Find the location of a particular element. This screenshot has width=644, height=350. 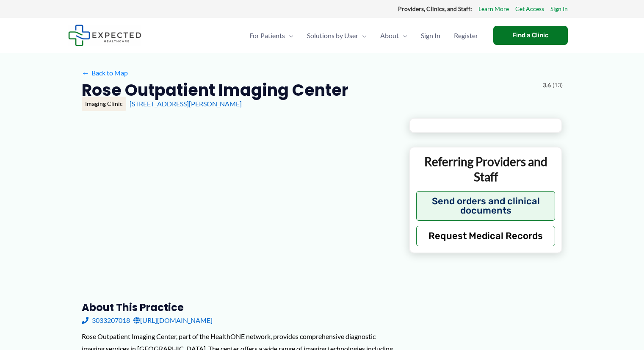

strong: Providers, Clinics, and Staff: is located at coordinates (434, 9).